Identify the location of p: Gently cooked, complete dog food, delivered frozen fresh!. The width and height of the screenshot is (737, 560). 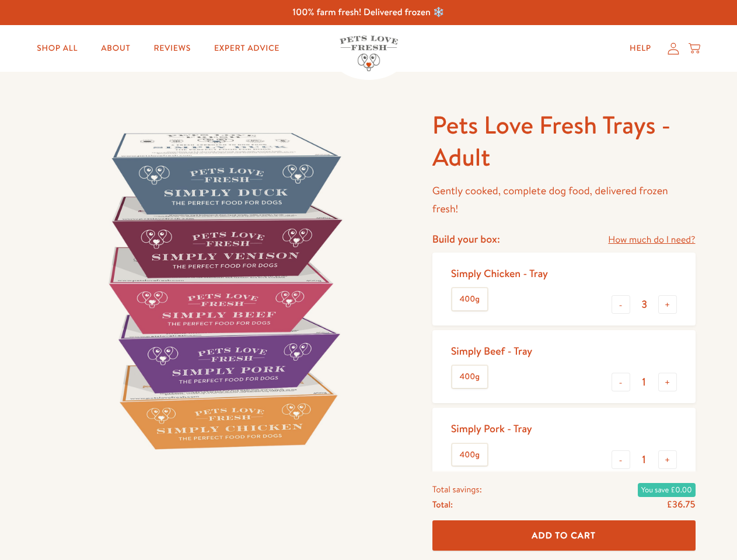
(564, 199).